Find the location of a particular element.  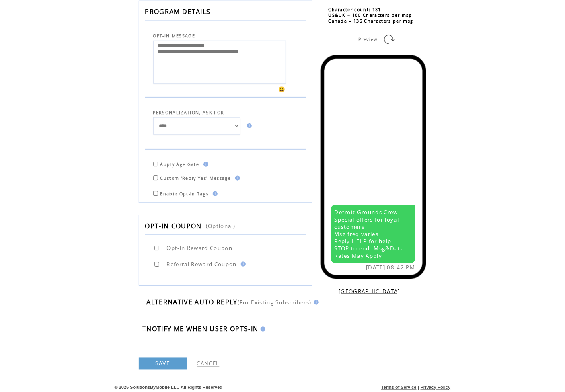

span: ALTERNATIVE AUTO REPLY is located at coordinates (192, 303).